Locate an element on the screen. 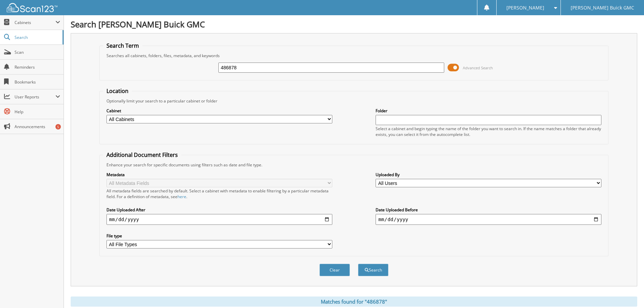  div: All metadata fields are searched by default. Select a cabinet with metadata to enable filtering b... is located at coordinates (219, 193).